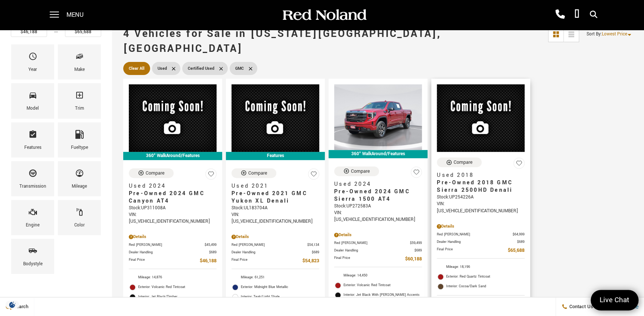 This screenshot has height=316, width=644. Describe the element at coordinates (614, 300) in the screenshot. I see `span: Live Chat` at that location.